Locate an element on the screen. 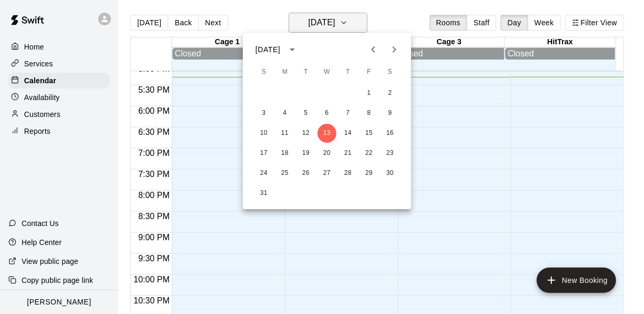 This screenshot has width=644, height=314. button: Previous month is located at coordinates (373, 50).